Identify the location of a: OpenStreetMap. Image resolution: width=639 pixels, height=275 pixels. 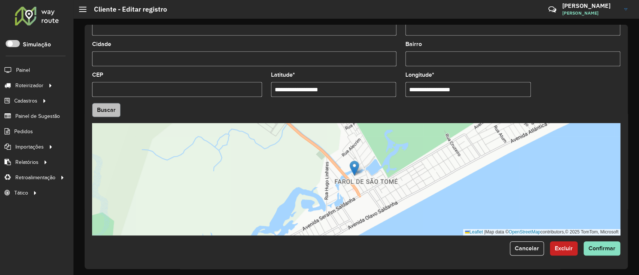
(525, 232).